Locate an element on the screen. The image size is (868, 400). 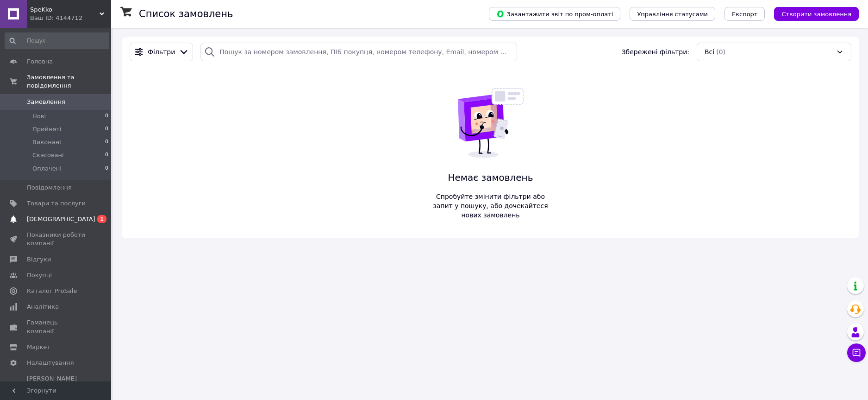
span: Аналітика is located at coordinates (43, 307).